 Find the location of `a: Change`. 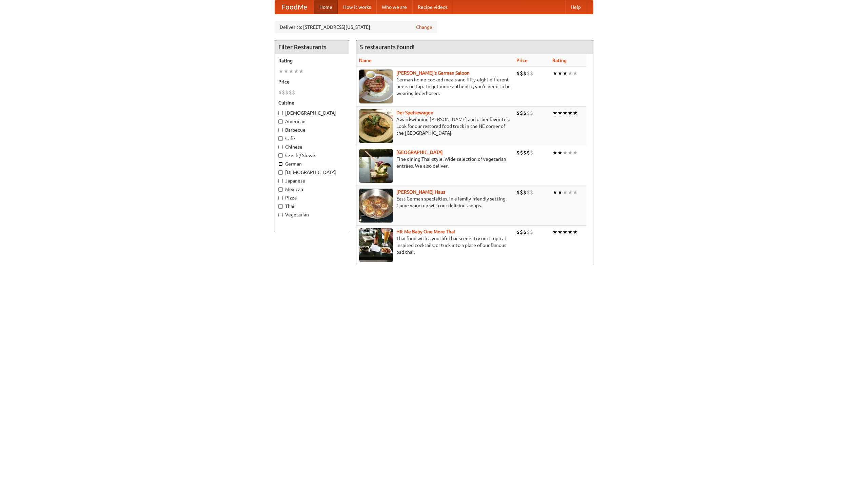

a: Change is located at coordinates (424, 27).